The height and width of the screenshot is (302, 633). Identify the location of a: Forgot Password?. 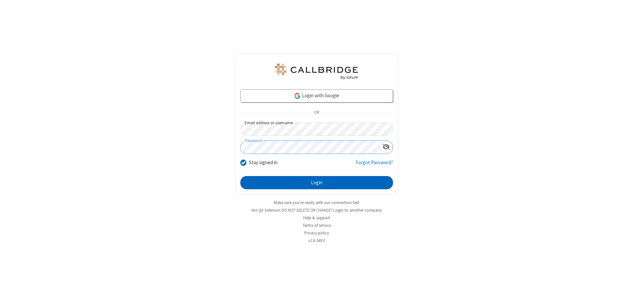
(374, 165).